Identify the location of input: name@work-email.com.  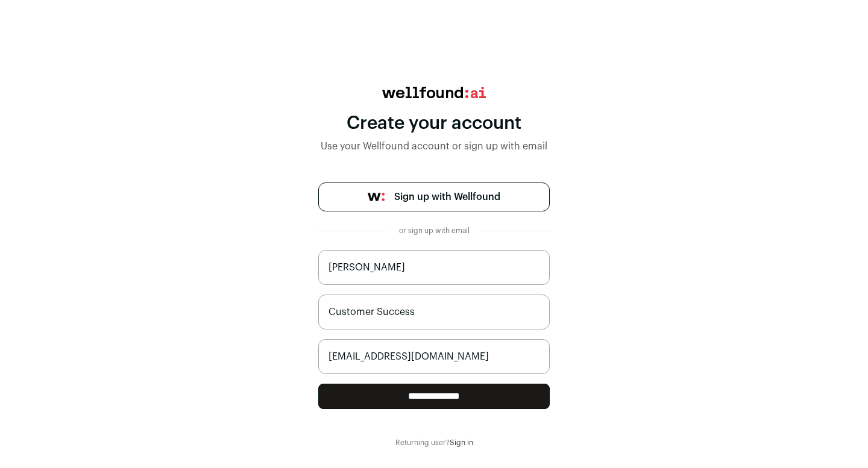
(434, 357).